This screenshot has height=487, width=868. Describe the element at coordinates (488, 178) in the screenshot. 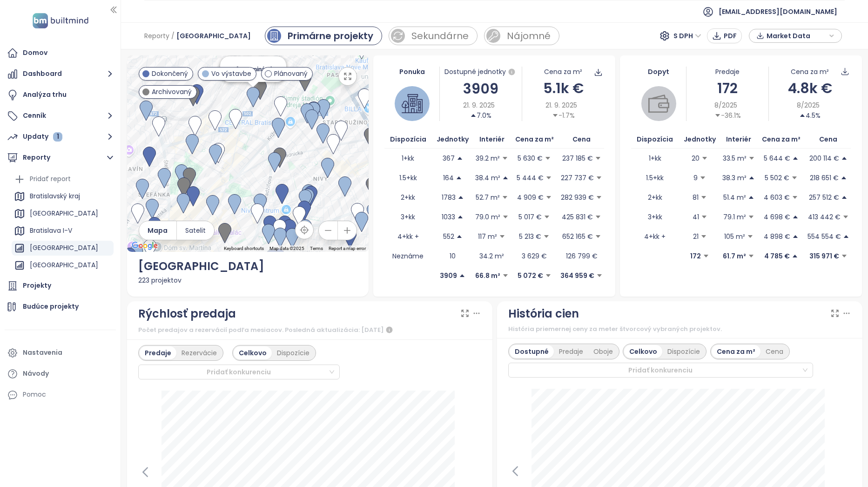

I see `p: 38.4 m²` at that location.